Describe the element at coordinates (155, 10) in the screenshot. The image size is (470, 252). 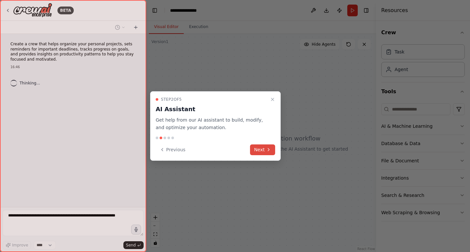
I see `button: Hide left sidebar` at that location.